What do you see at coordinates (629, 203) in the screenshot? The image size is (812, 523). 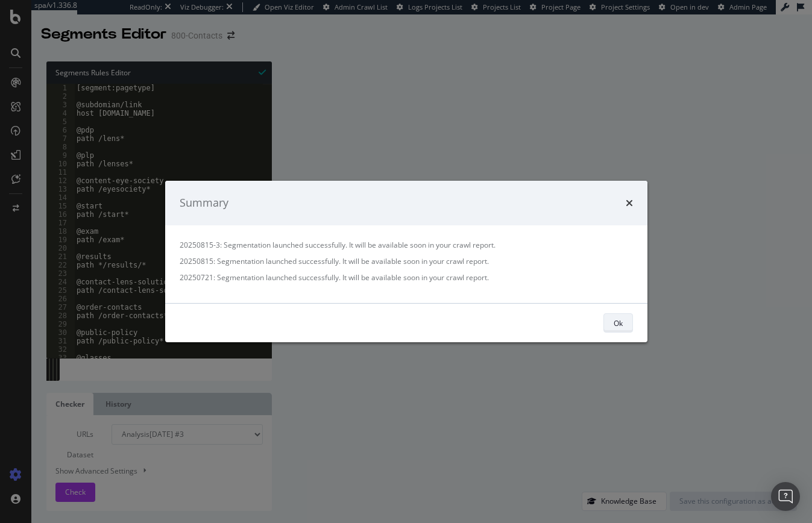 I see `div: times` at bounding box center [629, 203].